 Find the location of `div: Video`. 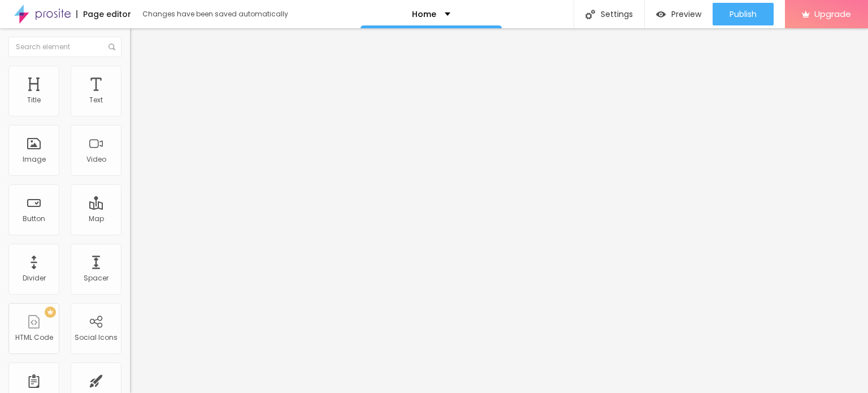

div: Video is located at coordinates (96, 160).